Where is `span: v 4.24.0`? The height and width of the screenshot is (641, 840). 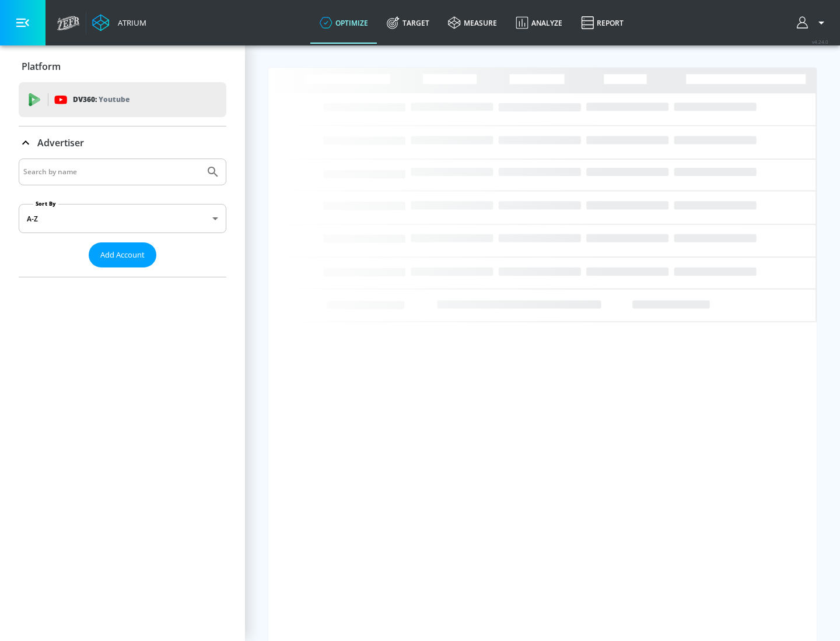 span: v 4.24.0 is located at coordinates (820, 41).